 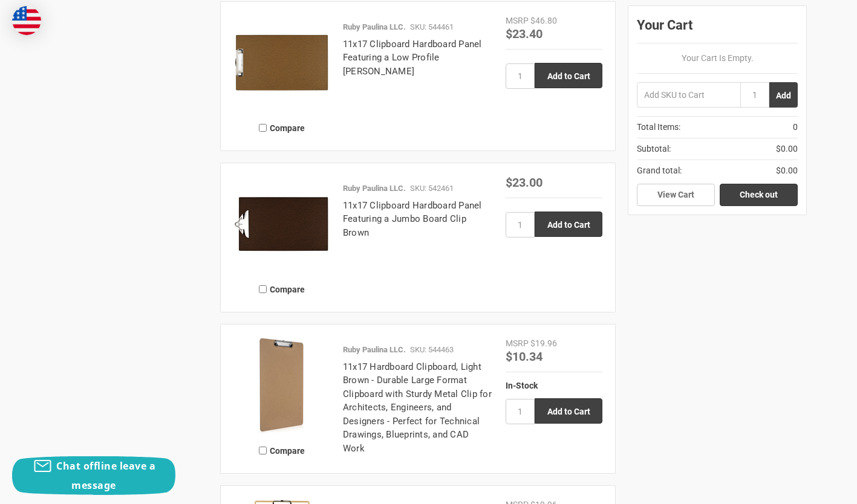 What do you see at coordinates (418, 407) in the screenshot?
I see `a: 11x17 Hardboard Clipboard, Light Brown - Durable Large Format Clipboard with Sturdy Metal Clip fo...` at bounding box center [418, 407].